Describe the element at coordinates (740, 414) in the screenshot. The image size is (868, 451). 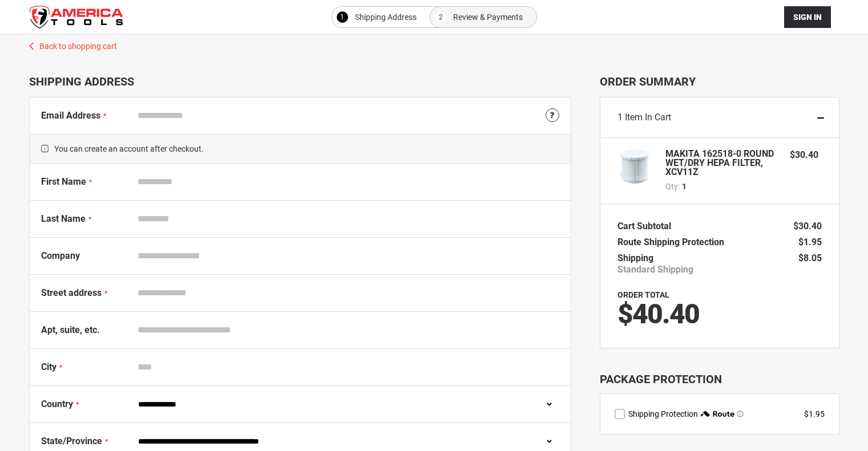
I see `span: Learn more` at that location.